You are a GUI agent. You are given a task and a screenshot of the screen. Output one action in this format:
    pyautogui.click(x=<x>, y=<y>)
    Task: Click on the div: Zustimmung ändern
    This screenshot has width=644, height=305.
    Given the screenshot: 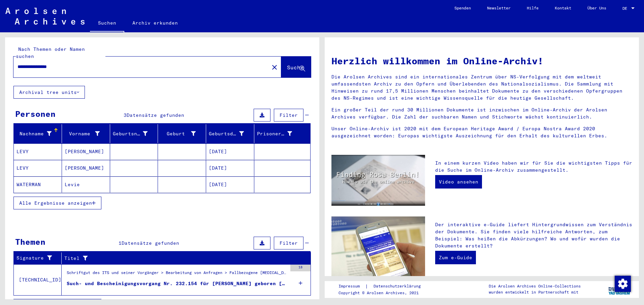 What is the action you would take?
    pyautogui.click(x=623, y=283)
    